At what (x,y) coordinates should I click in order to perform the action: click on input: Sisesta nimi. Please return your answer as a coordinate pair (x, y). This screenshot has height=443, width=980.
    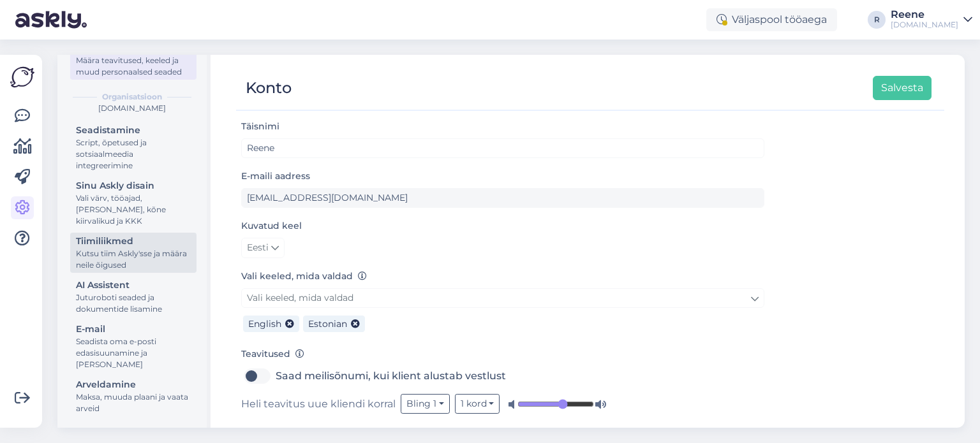
    Looking at the image, I should click on (503, 148).